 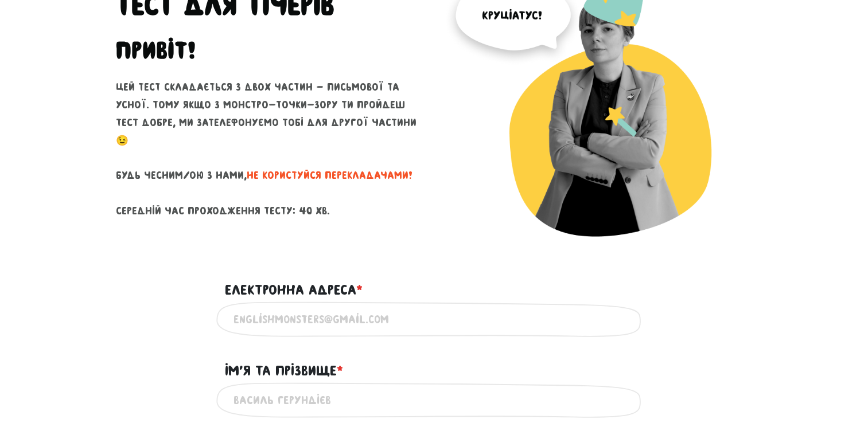 I want to click on span: не користуйся перекладачами!, so click(x=329, y=175).